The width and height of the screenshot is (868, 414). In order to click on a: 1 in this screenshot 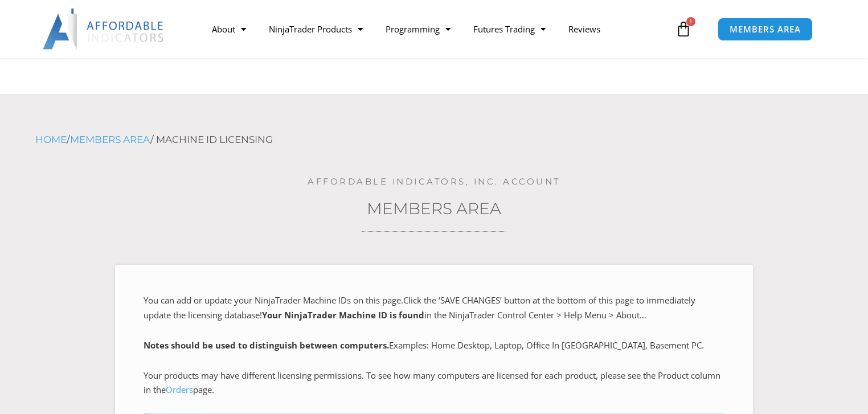, I will do `click(684, 29)`.